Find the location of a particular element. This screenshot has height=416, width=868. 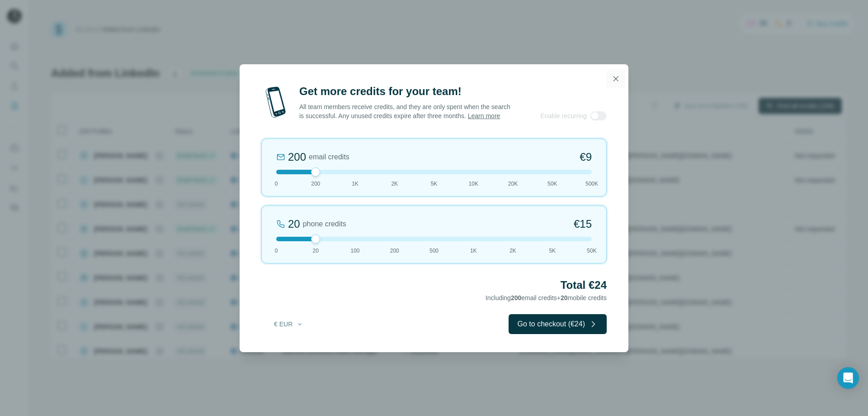

span: email credits is located at coordinates (329, 157).